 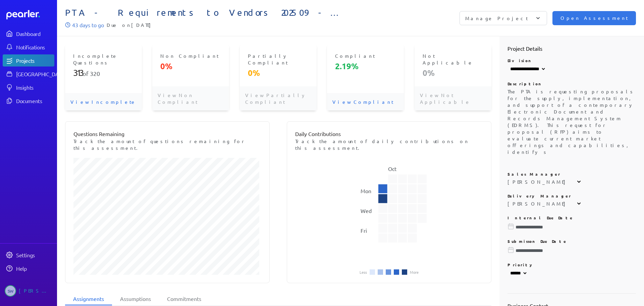 What do you see at coordinates (572, 264) in the screenshot?
I see `p: Priority` at bounding box center [572, 264].